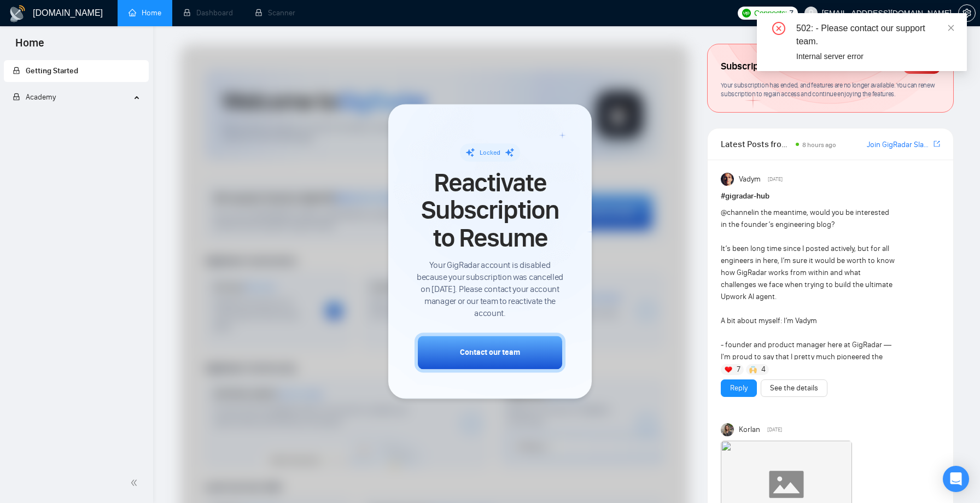 The height and width of the screenshot is (503, 980). Describe the element at coordinates (967, 13) in the screenshot. I see `span: setting` at that location.